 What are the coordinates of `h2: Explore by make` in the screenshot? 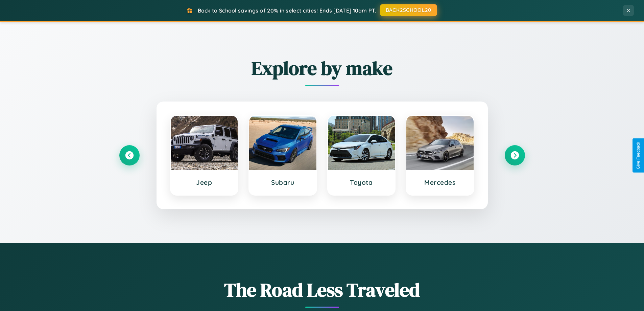 It's located at (322, 68).